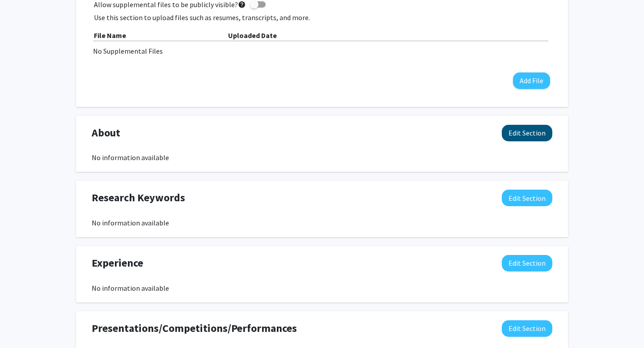  I want to click on span: Presentations/Competitions/Performances, so click(194, 329).